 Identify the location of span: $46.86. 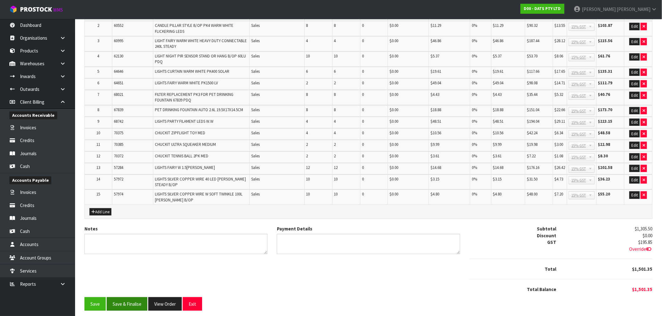
(498, 41).